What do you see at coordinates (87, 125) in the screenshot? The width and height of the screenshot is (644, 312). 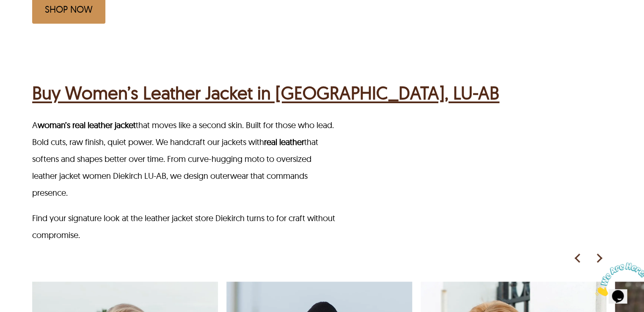 I see `a: woman’s real leather jacket` at bounding box center [87, 125].